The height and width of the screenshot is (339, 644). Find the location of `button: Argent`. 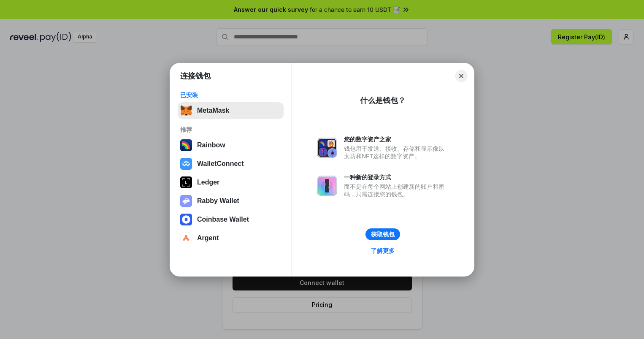

button: Argent is located at coordinates (230, 238).